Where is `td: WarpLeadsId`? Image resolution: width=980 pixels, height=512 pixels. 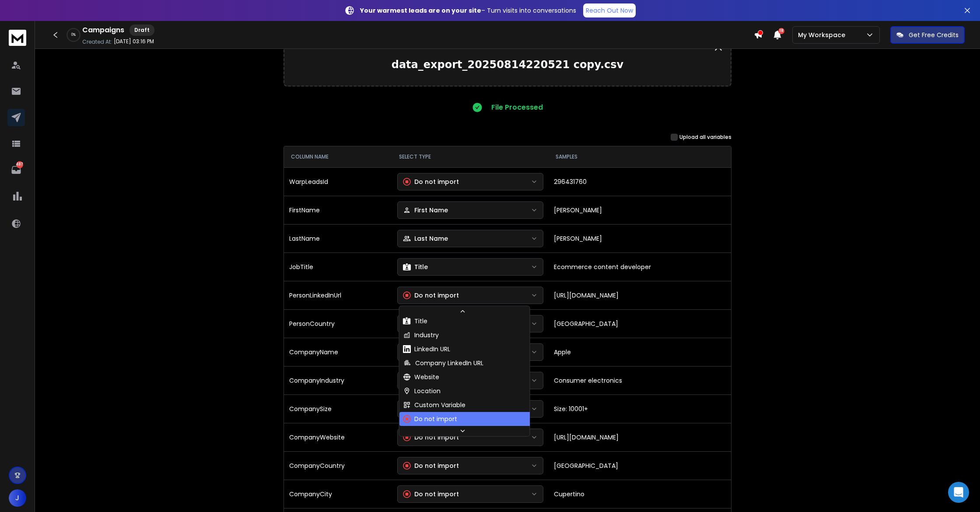
td: WarpLeadsId is located at coordinates (338, 181).